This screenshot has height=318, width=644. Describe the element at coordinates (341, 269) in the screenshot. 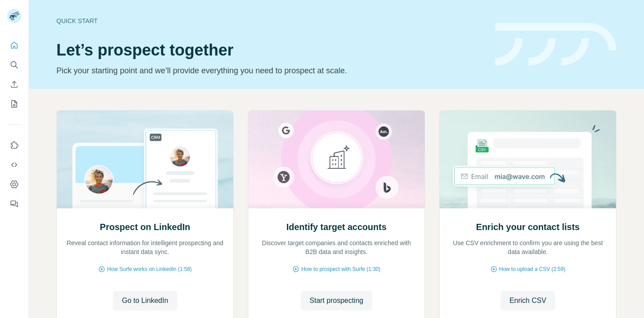

I see `span: How to prospect with Surfe (1:30)` at that location.